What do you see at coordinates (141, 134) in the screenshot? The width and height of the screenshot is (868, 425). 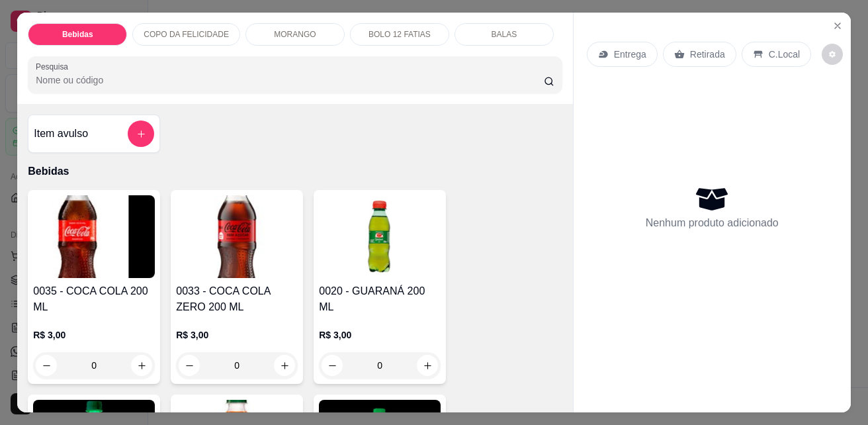 I see `button: add-separate-item` at bounding box center [141, 134].